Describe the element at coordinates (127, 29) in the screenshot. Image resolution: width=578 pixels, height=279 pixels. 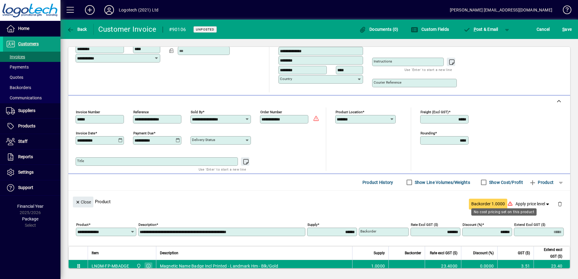
I see `div: Customer Invoice` at that location.